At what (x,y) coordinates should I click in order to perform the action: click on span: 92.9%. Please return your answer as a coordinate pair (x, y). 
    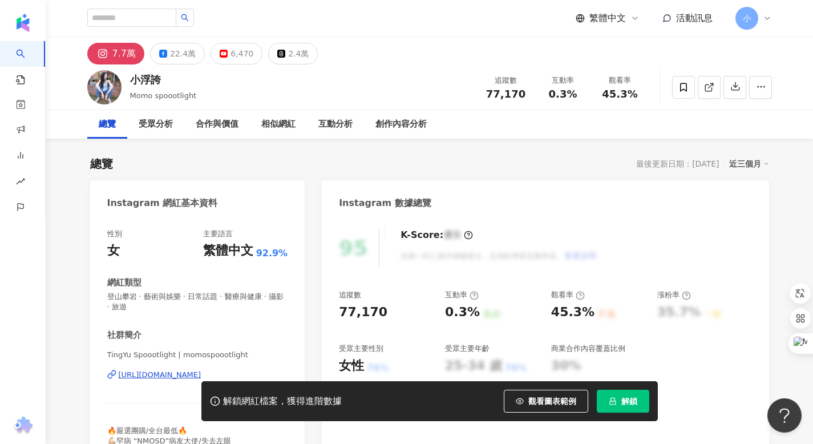
    Looking at the image, I should click on (272, 253).